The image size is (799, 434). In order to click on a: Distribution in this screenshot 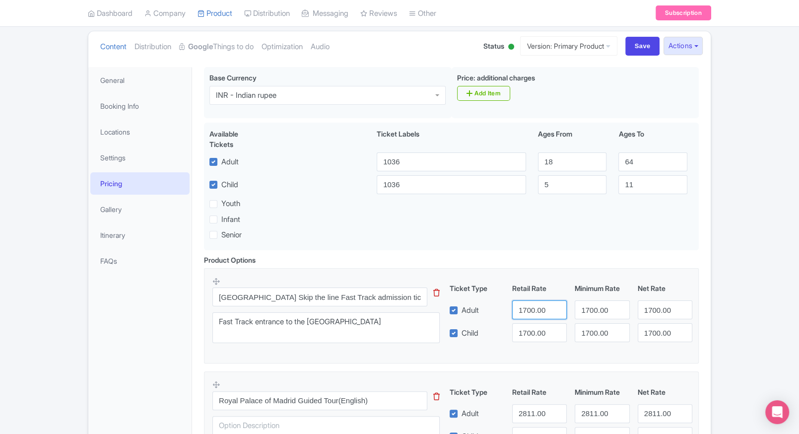, I will do `click(153, 47)`.